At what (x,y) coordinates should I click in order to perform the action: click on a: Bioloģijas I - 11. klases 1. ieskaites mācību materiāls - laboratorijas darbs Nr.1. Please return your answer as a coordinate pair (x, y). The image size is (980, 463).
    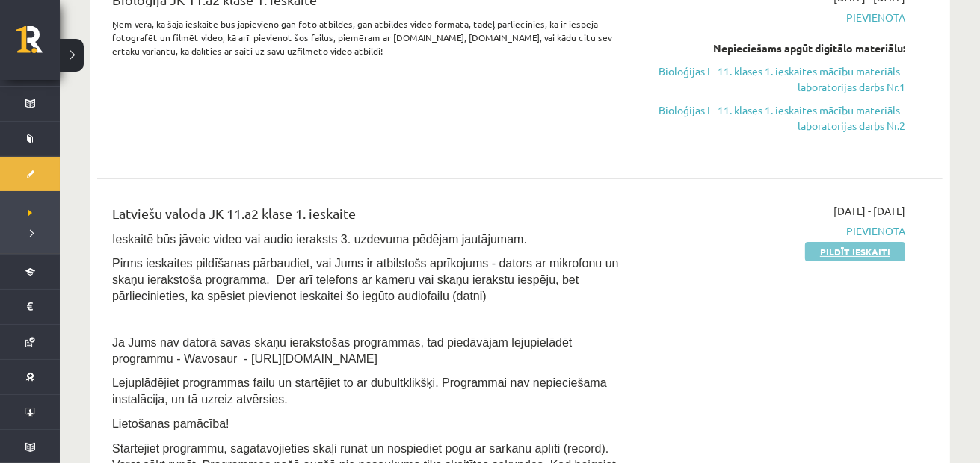
    Looking at the image, I should click on (780, 79).